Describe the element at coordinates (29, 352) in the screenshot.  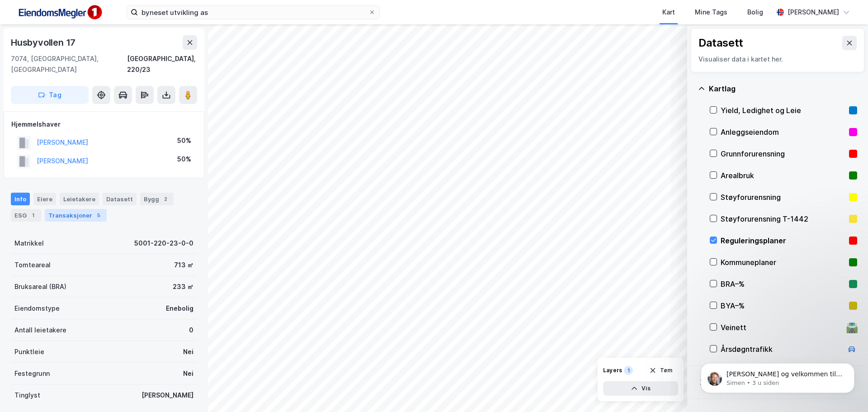
I see `div: Punktleie` at that location.